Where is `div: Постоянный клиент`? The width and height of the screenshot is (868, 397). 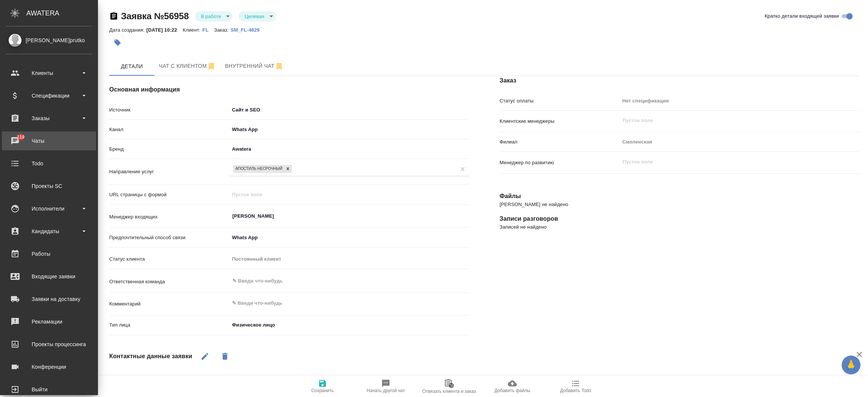 div: Постоянный клиент is located at coordinates (349, 259).